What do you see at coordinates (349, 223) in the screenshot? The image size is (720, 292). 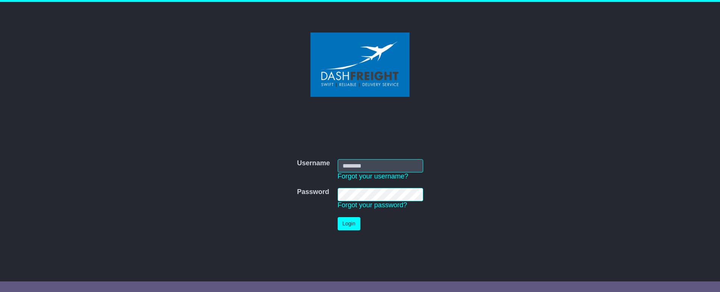 I see `button: Login` at bounding box center [349, 223].